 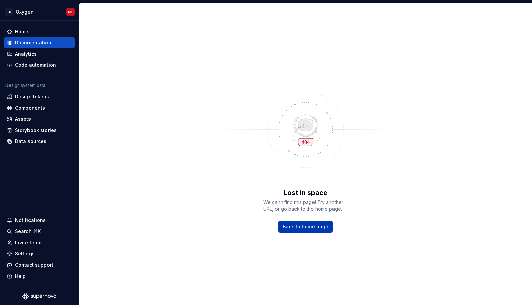 What do you see at coordinates (39, 119) in the screenshot?
I see `a: Assets` at bounding box center [39, 119].